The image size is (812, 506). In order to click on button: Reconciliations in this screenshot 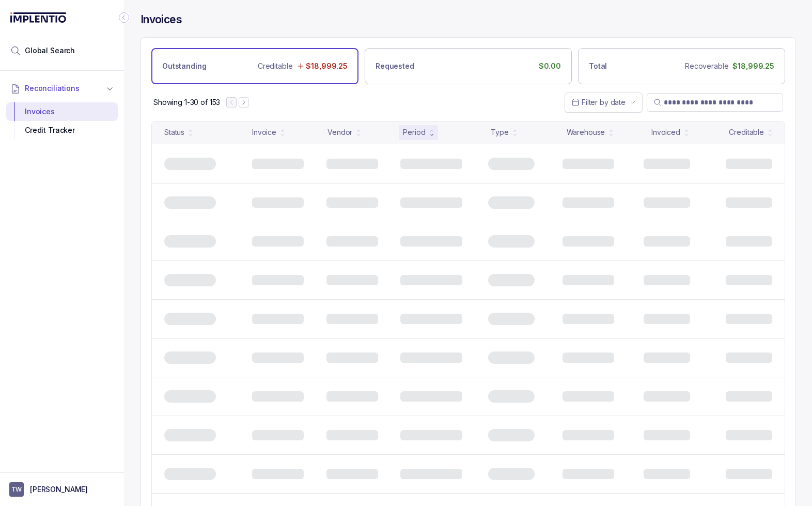, I will do `click(62, 88)`.